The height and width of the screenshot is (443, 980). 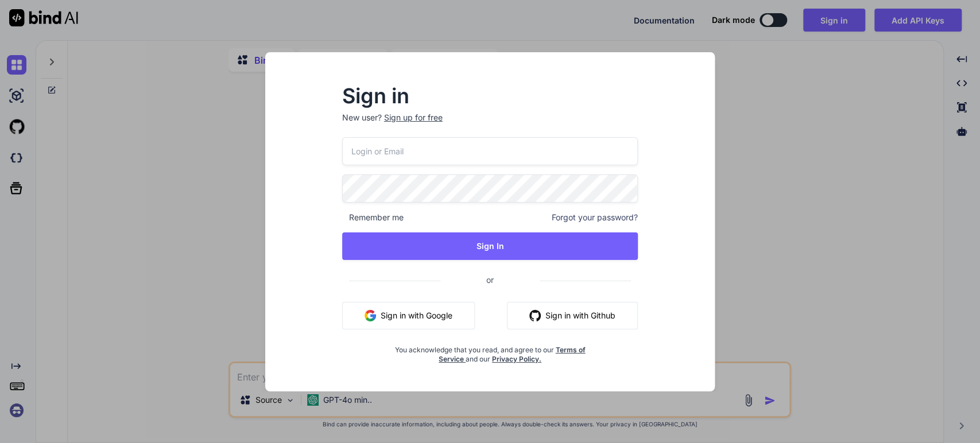 What do you see at coordinates (490, 351) in the screenshot?
I see `div: You acknowledge that you read, and agree to our and our` at bounding box center [490, 351].